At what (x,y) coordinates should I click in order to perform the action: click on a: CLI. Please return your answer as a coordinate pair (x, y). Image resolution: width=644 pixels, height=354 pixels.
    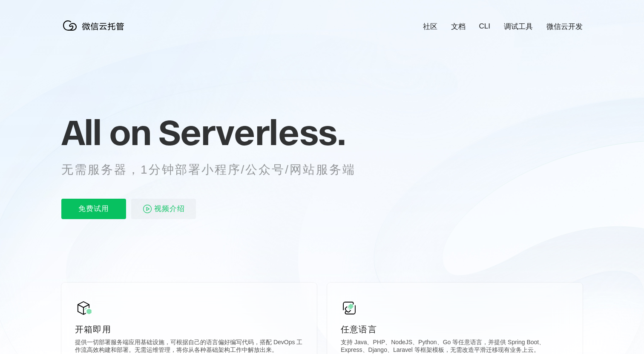
    Looking at the image, I should click on (485, 26).